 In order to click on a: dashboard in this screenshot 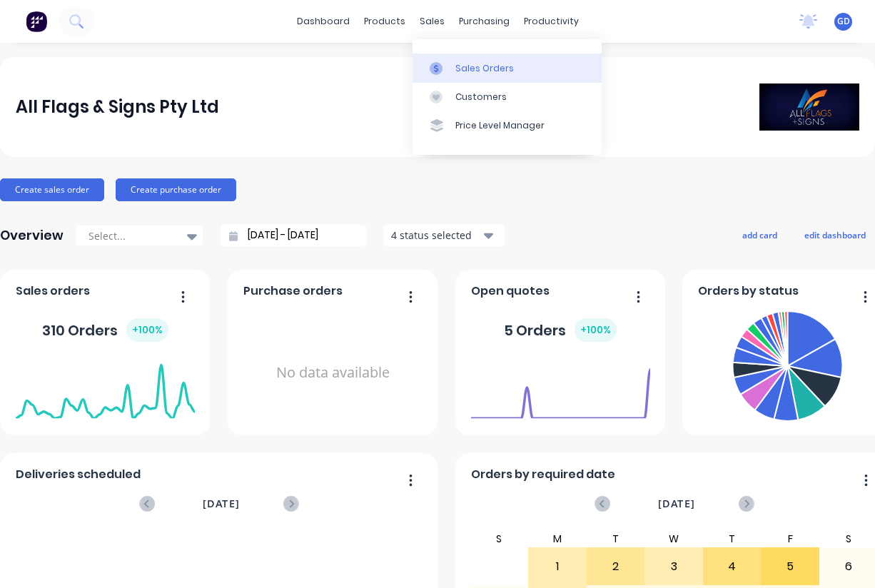, I will do `click(323, 21)`.